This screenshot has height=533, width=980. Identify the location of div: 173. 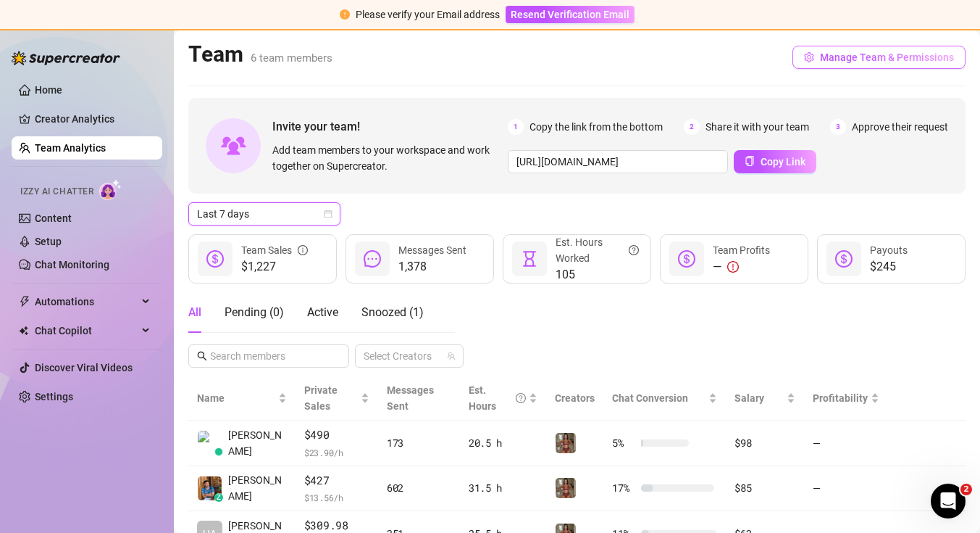
(419, 443).